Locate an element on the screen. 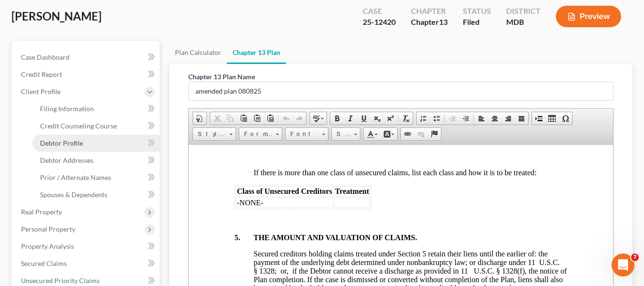 The width and height of the screenshot is (644, 286). a: Justify is located at coordinates (522, 118).